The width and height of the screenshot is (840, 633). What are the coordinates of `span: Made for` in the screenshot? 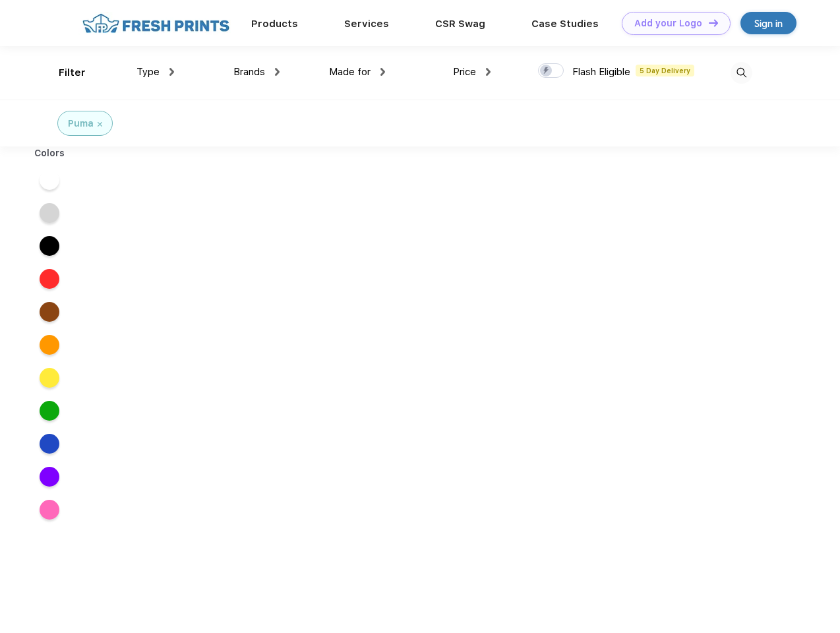 It's located at (350, 72).